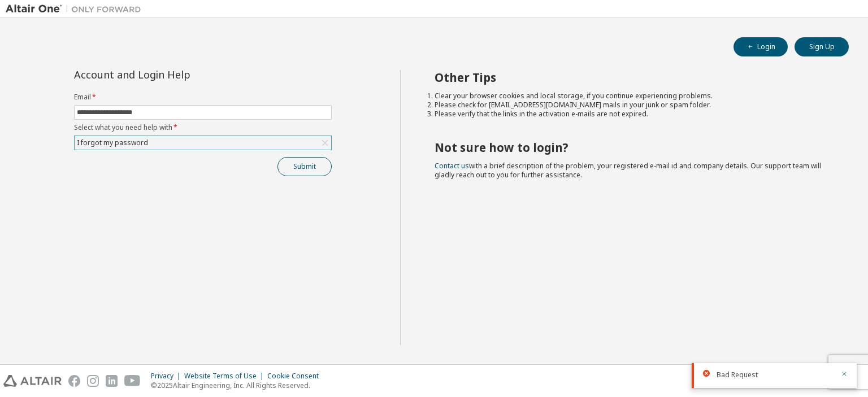  I want to click on li: Please verify that the links in the activation e-mails are not expired., so click(632, 114).